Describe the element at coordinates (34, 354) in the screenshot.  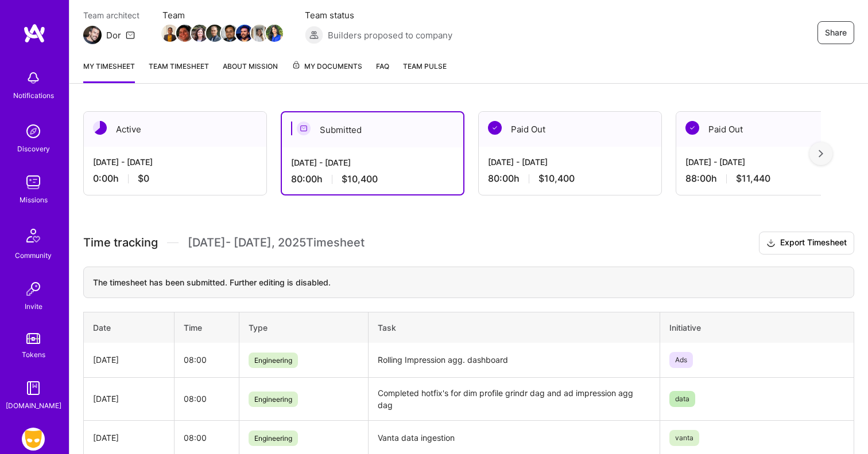
I see `div: Tokens` at that location.